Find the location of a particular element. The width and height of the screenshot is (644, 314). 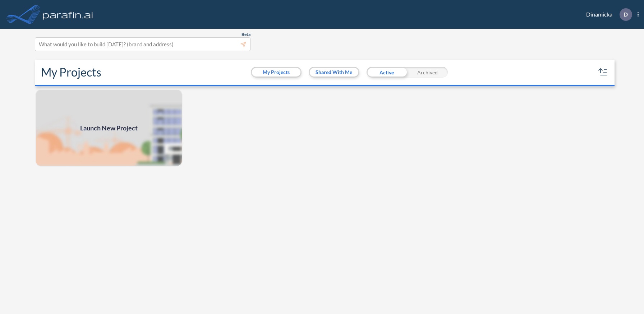

button: sort is located at coordinates (603, 72).